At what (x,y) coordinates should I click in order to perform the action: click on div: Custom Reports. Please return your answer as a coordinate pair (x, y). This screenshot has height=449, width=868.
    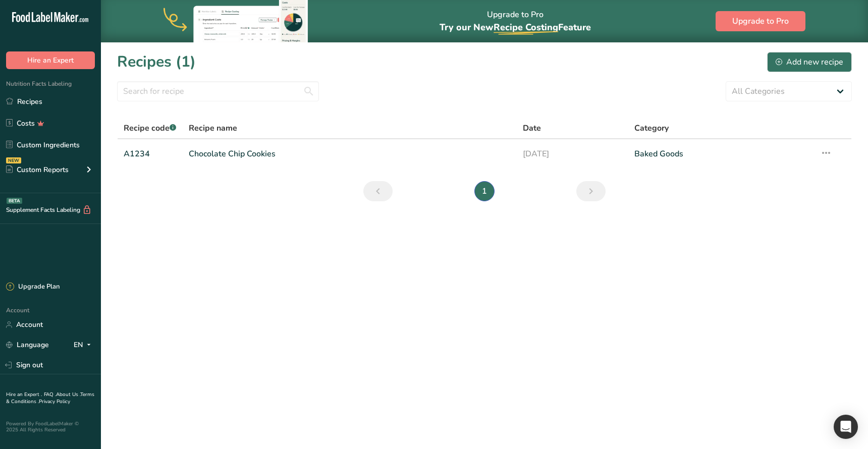
    Looking at the image, I should click on (37, 169).